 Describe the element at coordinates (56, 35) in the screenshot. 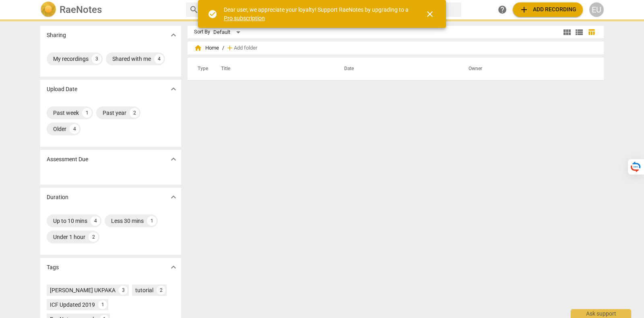

I see `p: Sharing` at that location.